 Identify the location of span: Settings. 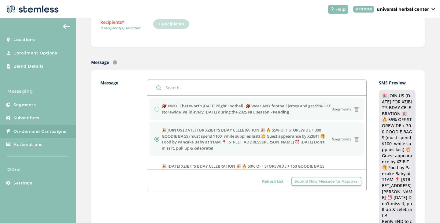
(23, 183).